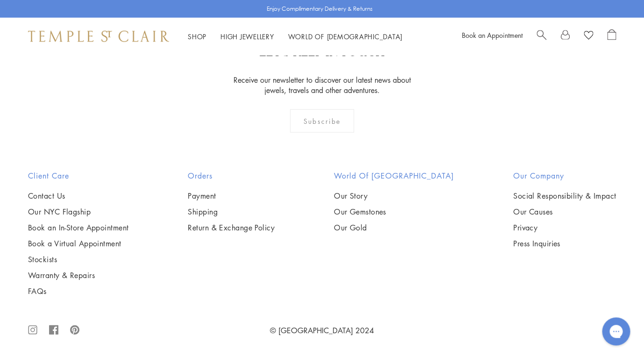 This screenshot has height=358, width=644. I want to click on a: Warranty & Repairs, so click(78, 275).